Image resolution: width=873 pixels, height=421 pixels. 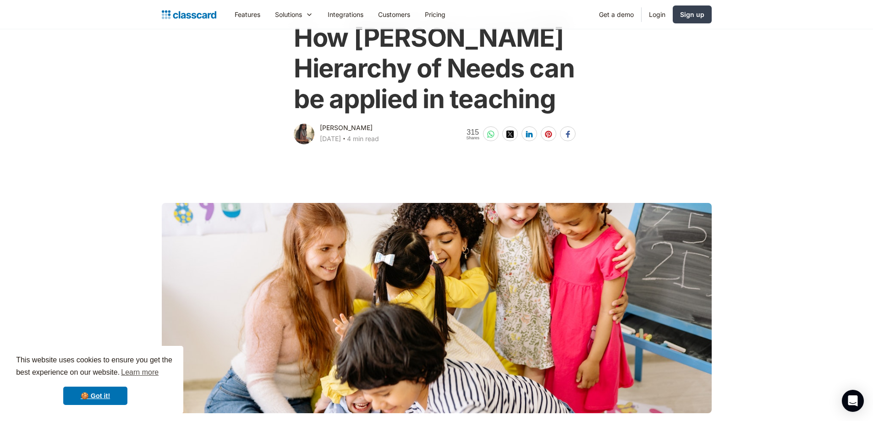 I want to click on span: This website uses cookies to ensure you get the best experience on our website., so click(x=95, y=367).